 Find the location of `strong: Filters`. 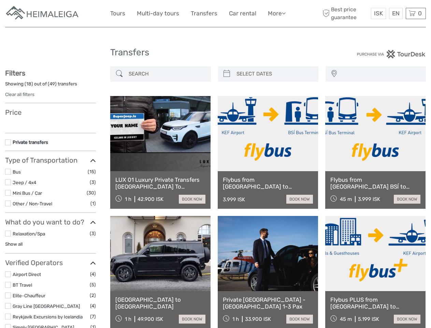

strong: Filters is located at coordinates (15, 73).